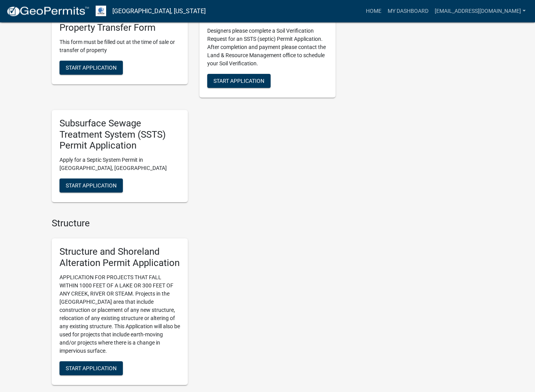  Describe the element at coordinates (268, 48) in the screenshot. I see `p: Designers please complete a Soil Verification Request for an SSTS (septic) Permit Application. Af...` at that location.